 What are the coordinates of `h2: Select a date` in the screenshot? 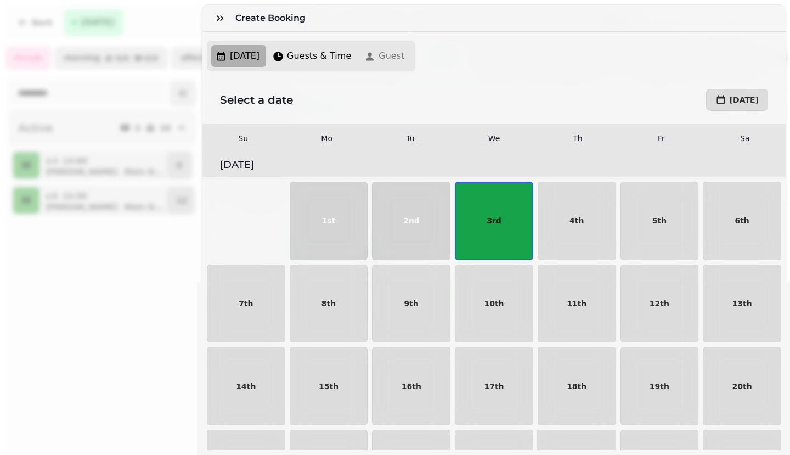 It's located at (355, 100).